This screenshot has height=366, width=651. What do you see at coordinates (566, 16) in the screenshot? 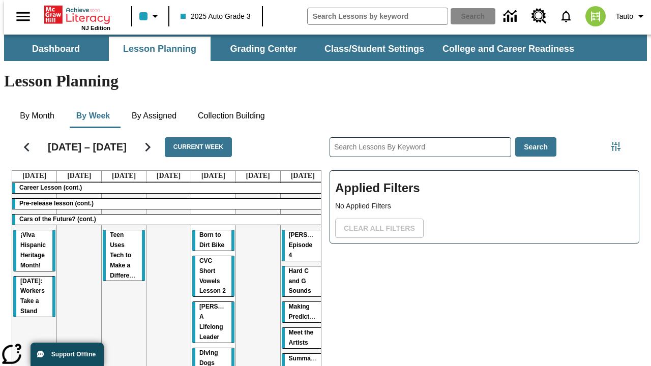
I see `a: Notifications` at bounding box center [566, 16].